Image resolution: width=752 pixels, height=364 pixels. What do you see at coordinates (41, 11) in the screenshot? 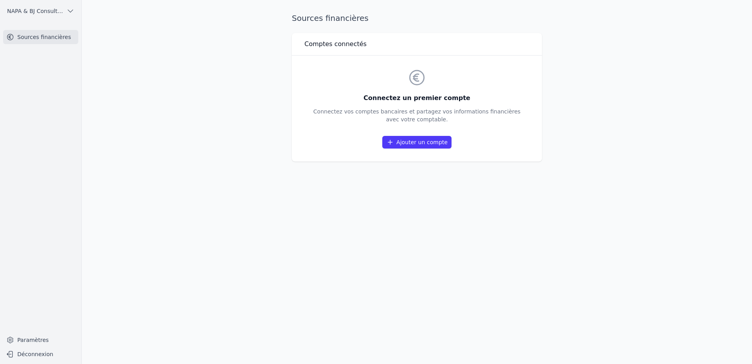
I see `button: NAPA & BJ Consulting BV` at bounding box center [41, 11].